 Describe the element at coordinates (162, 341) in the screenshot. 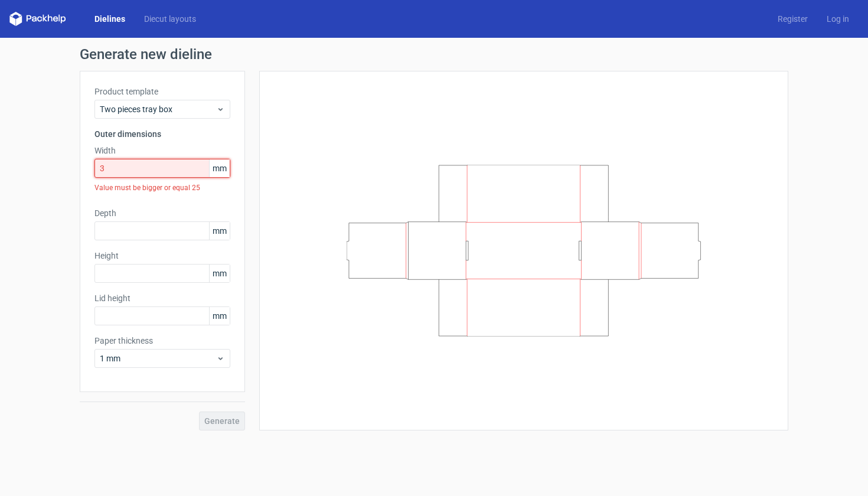

I see `label: Paper thickness` at that location.